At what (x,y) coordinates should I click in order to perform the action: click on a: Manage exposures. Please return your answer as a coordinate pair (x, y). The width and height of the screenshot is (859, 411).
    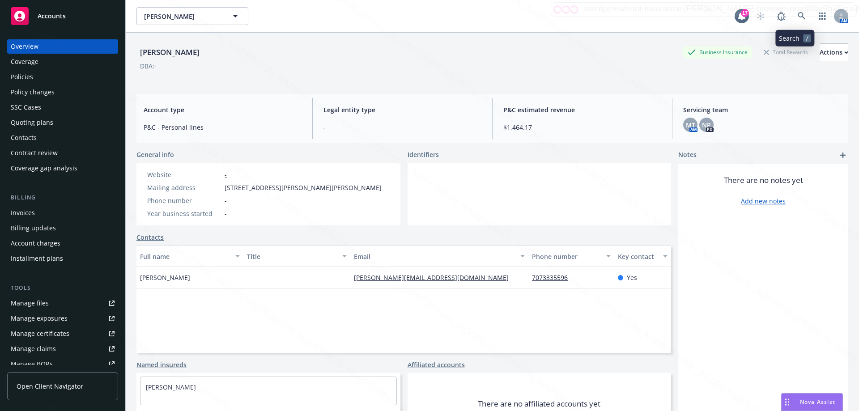
    Looking at the image, I should click on (63, 319).